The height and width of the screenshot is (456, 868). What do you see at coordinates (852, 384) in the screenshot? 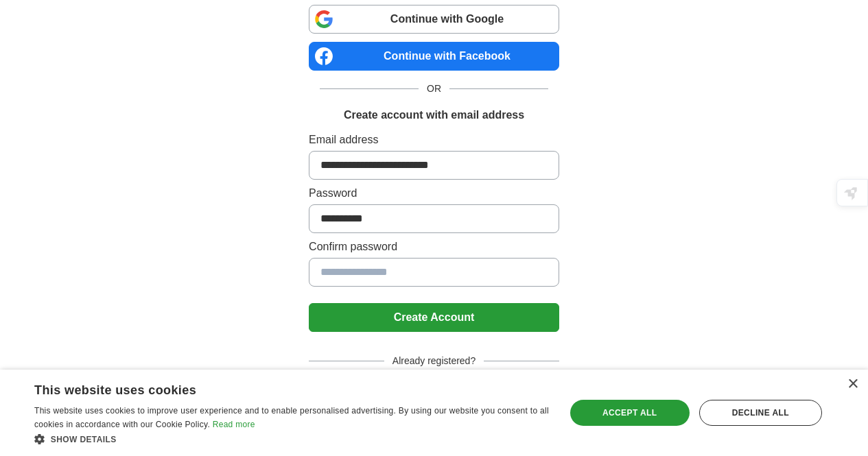
I see `div: Close` at bounding box center [852, 384].